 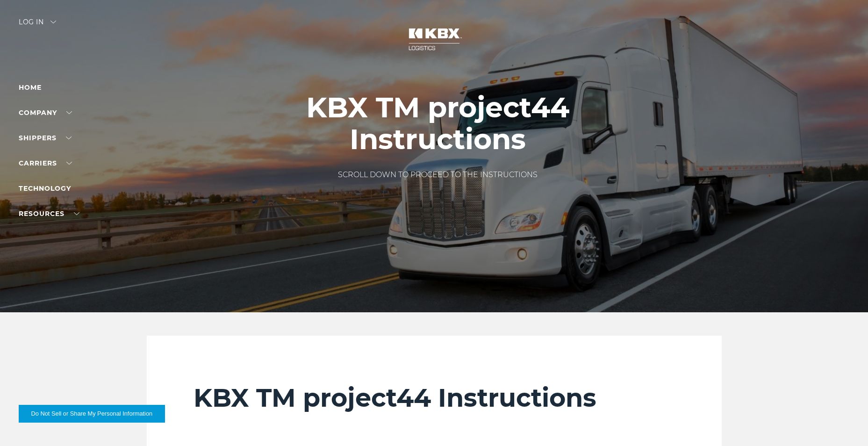 I want to click on a: SHIPPERS, so click(x=45, y=138).